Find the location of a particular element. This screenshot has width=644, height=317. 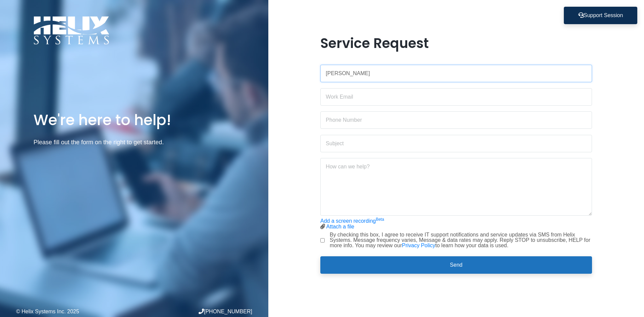

h1: We're here to help! is located at coordinates (134, 120).